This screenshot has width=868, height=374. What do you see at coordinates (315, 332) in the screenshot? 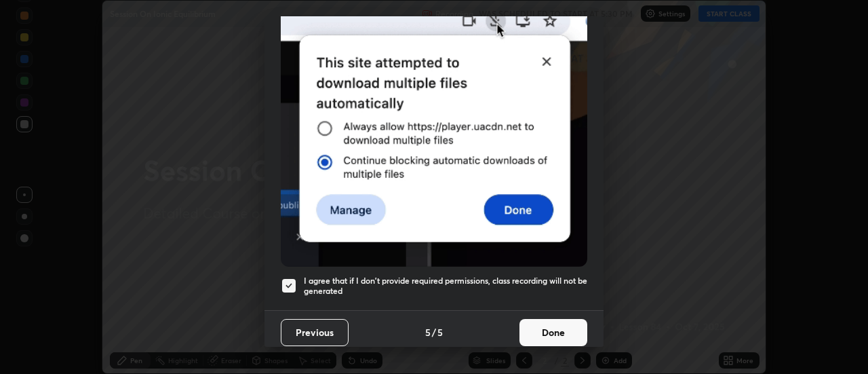
I see `button: Previous` at bounding box center [315, 332].